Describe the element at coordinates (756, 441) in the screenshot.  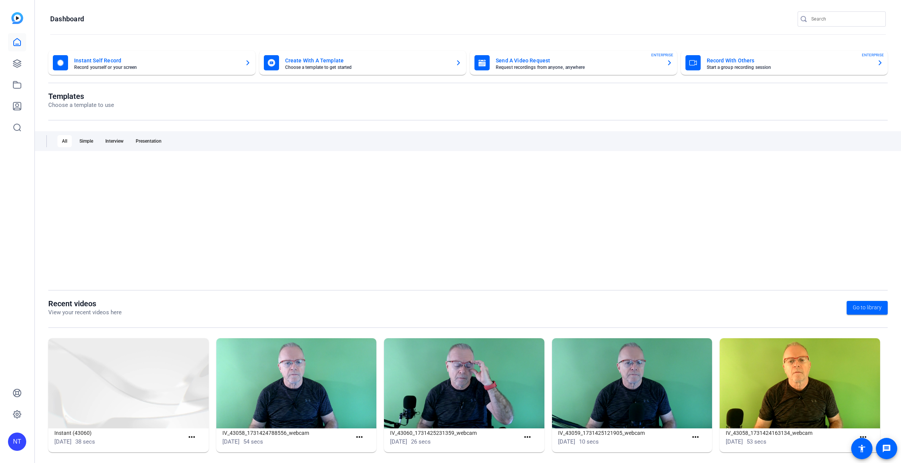
I see `span: 53 secs` at that location.